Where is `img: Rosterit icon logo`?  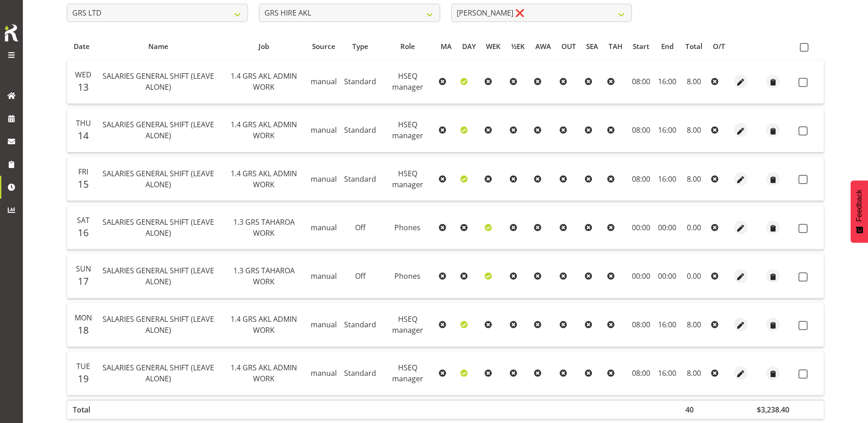
img: Rosterit icon logo is located at coordinates (11, 33).